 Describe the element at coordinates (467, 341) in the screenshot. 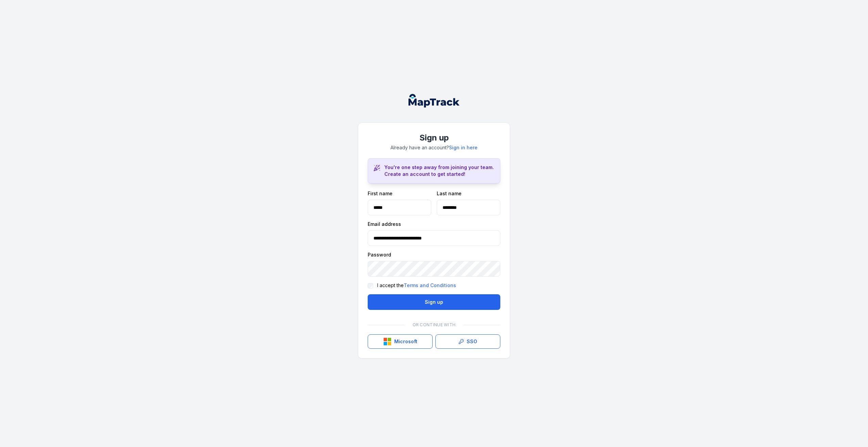

I see `a: SSO` at that location.